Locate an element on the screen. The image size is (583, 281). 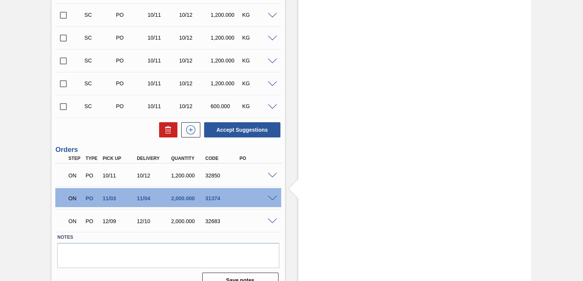
div: 31374 is located at coordinates (222, 199).